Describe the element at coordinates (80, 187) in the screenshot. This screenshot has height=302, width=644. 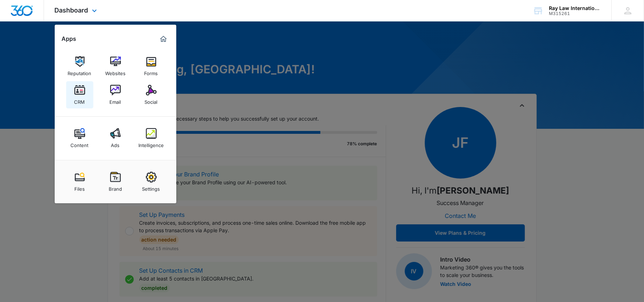
I see `div: Files` at that location.